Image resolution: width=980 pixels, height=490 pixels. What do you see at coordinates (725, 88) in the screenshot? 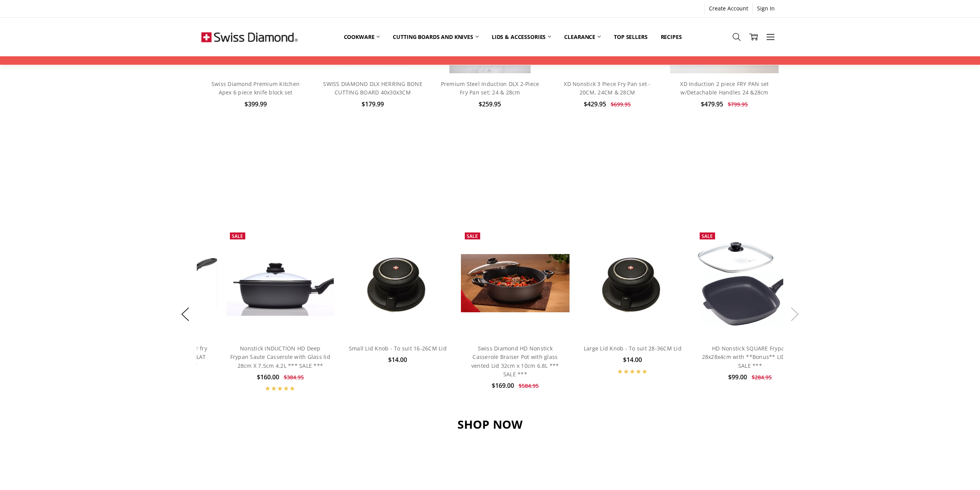
I see `a: XD Induction 2 piece FRY PAN set w/Detachable Handles 24 &28cm` at bounding box center [725, 88].